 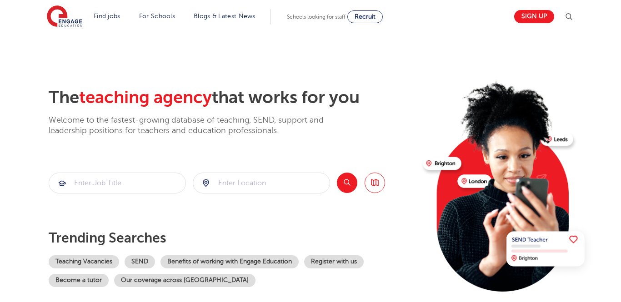 I want to click on a: Sign up, so click(x=534, y=16).